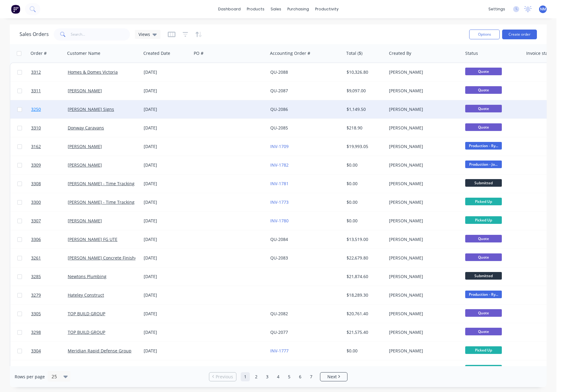  Describe the element at coordinates (290, 53) in the screenshot. I see `div: Accounting Order #` at that location.